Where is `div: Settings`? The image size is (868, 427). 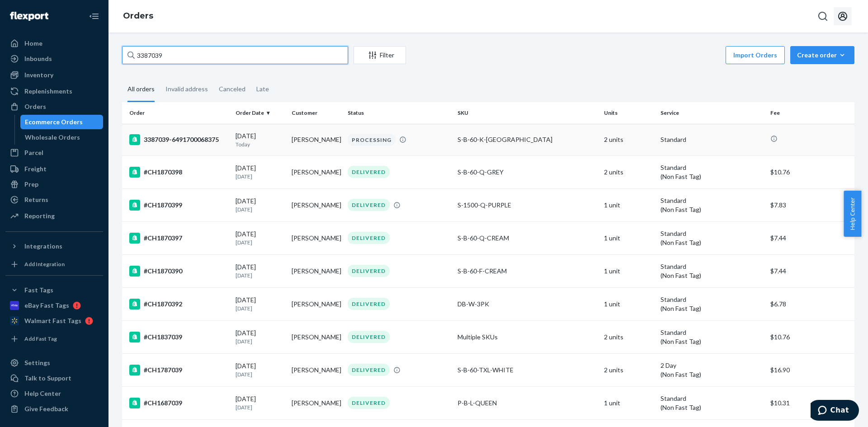 div: Settings is located at coordinates (37, 363).